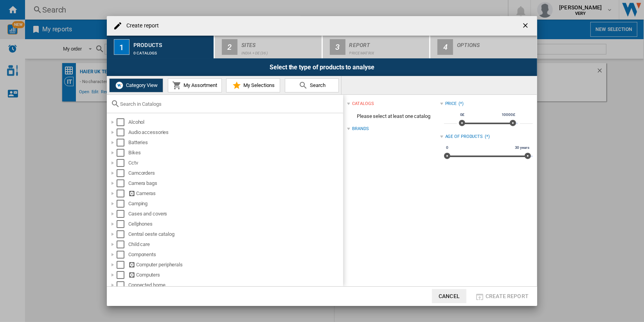 This screenshot has height=322, width=644. Describe the element at coordinates (311, 85) in the screenshot. I see `button: Search` at that location.